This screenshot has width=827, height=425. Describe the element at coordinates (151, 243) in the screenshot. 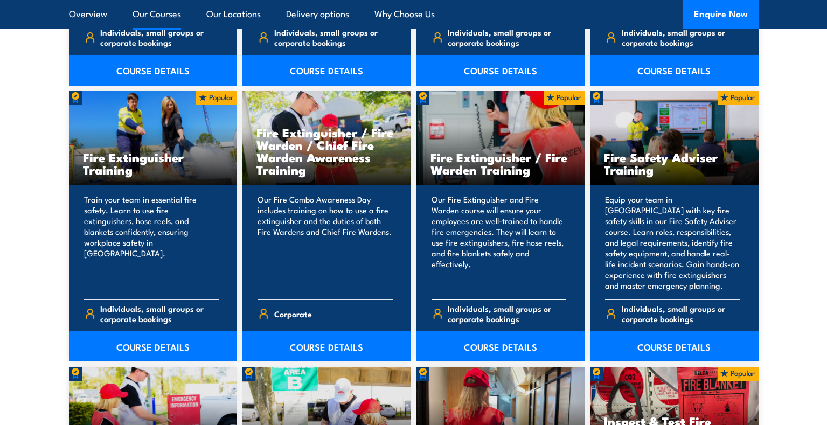

I see `p: Train your team in essential fire safety. Learn to use fire extinguishers, hose reels, and blanke...` at that location.